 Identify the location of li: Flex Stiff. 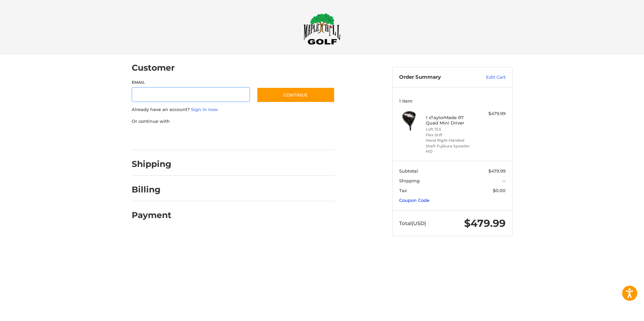
(451, 135).